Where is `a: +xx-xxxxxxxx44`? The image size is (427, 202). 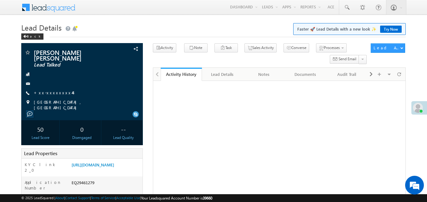 a: +xx-xxxxxxxx44 is located at coordinates (53, 92).